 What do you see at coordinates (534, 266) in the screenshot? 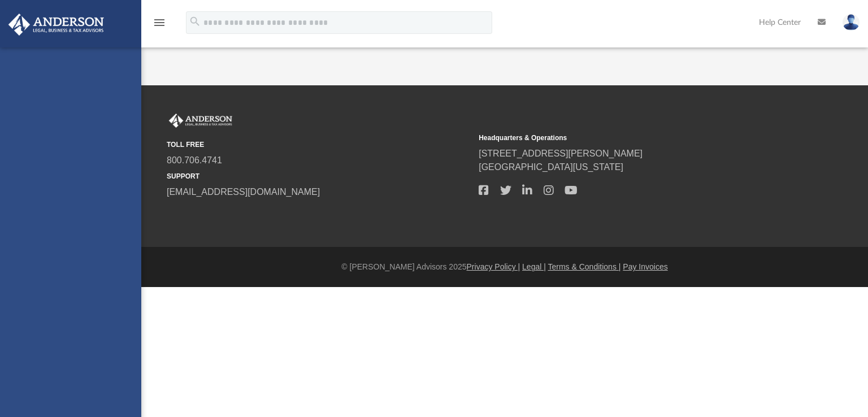
I see `a: Legal |` at bounding box center [534, 266].